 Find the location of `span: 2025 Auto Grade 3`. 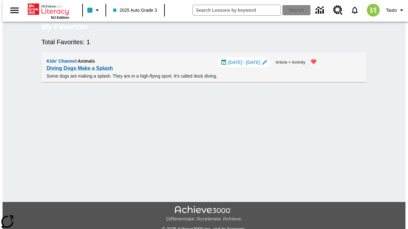

span: 2025 Auto Grade 3 is located at coordinates (135, 10).